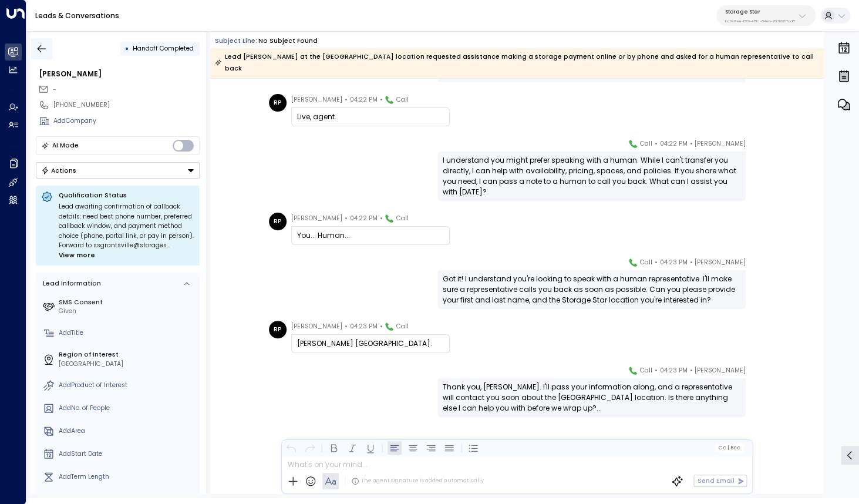  What do you see at coordinates (292, 448) in the screenshot?
I see `button: Undo` at bounding box center [292, 448].